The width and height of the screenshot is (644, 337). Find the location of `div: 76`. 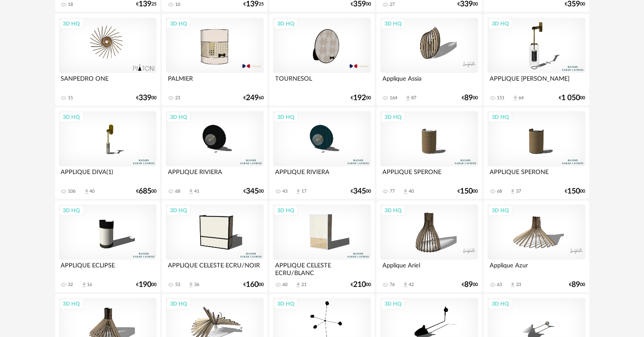

div: 76 is located at coordinates (392, 285).